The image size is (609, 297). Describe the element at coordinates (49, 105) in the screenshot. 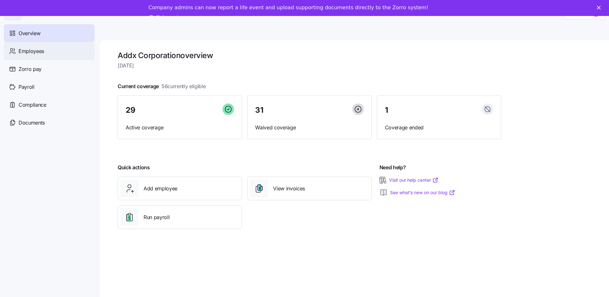

I see `a: Compliance` at that location.